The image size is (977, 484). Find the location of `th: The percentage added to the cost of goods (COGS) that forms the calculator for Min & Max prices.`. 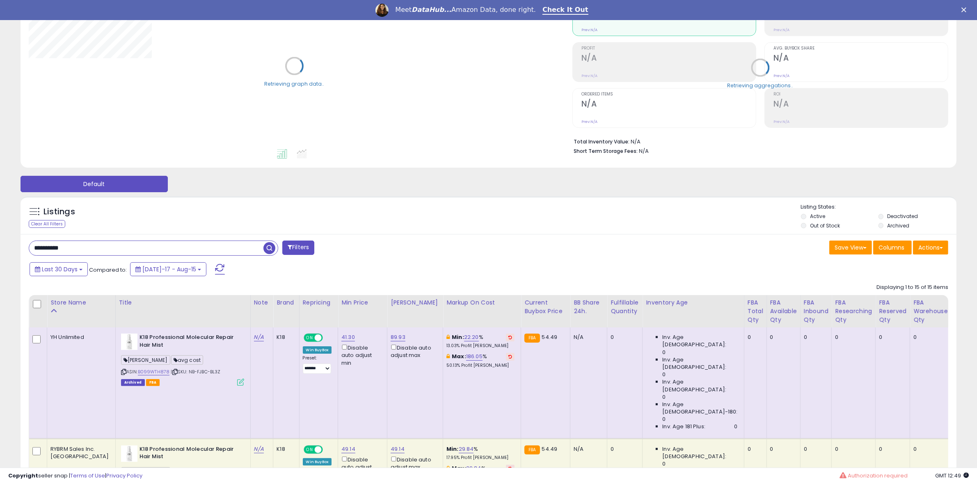

th: The percentage added to the cost of goods (COGS) that forms the calculator for Min & Max prices. is located at coordinates (482, 311).